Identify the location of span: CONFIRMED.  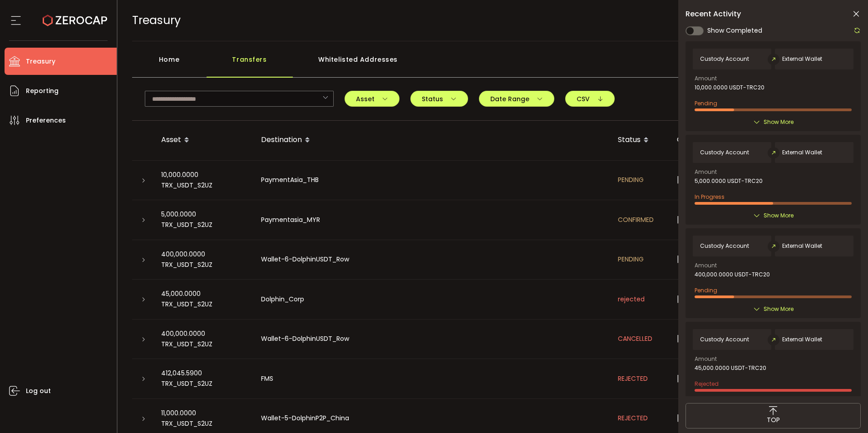
(636, 220).